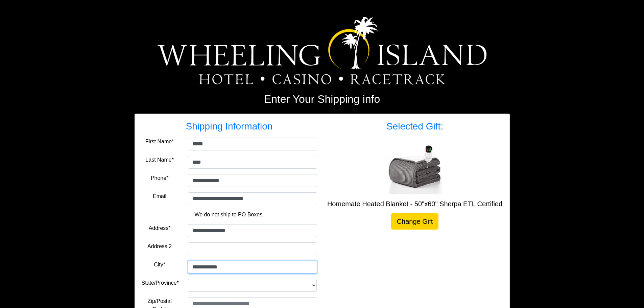 This screenshot has height=308, width=644. What do you see at coordinates (415, 204) in the screenshot?
I see `h5: Homemate Heated Blanket - 50"x60" Sherpa ETL Certified` at bounding box center [415, 204].